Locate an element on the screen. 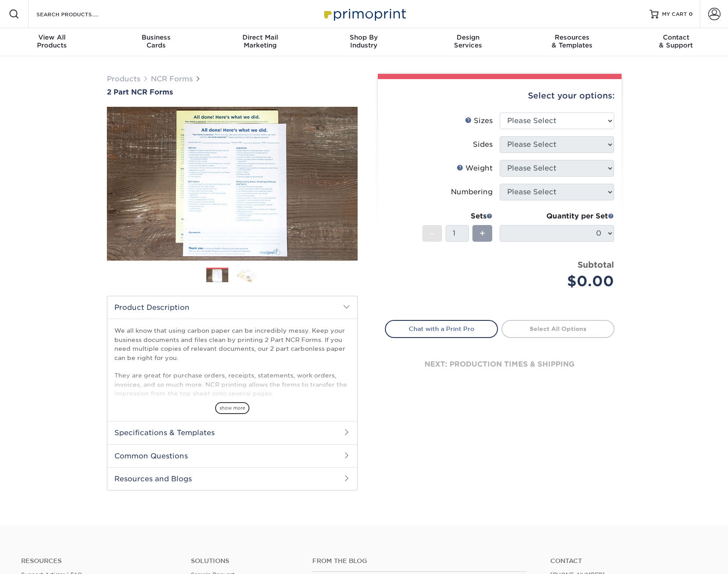  h2: Resources and Blogs is located at coordinates (232, 479).